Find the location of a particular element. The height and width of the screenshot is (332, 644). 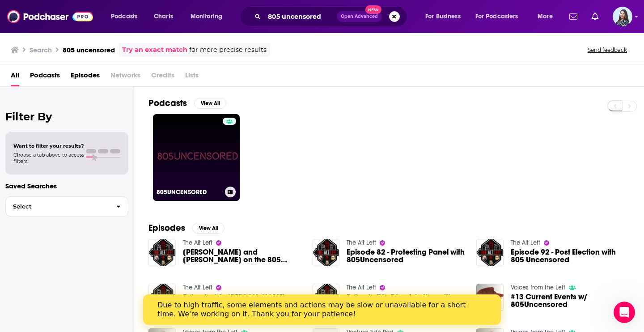

a: Voices from the Left is located at coordinates (538, 287).